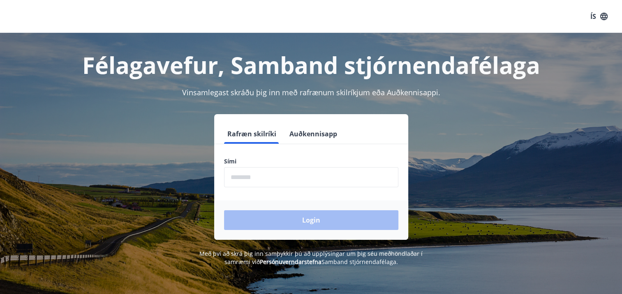 The width and height of the screenshot is (622, 294). Describe the element at coordinates (599, 16) in the screenshot. I see `button: ÍS` at that location.